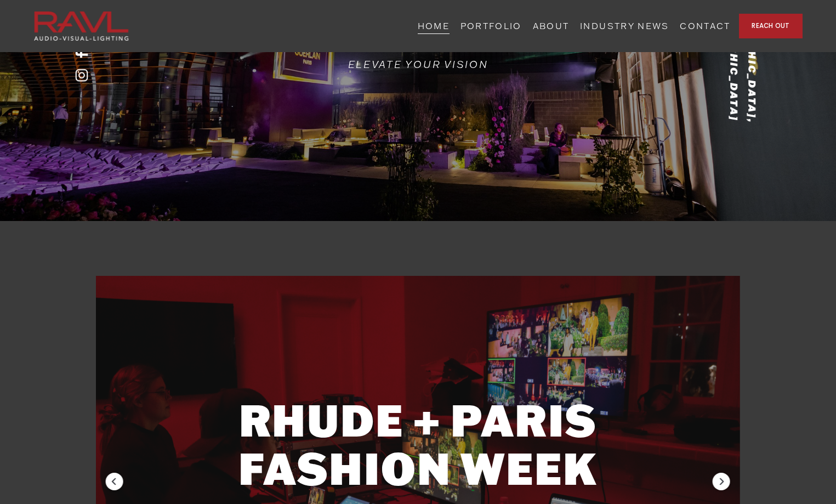 This screenshot has width=836, height=504. Describe the element at coordinates (434, 26) in the screenshot. I see `a: HOME` at that location.